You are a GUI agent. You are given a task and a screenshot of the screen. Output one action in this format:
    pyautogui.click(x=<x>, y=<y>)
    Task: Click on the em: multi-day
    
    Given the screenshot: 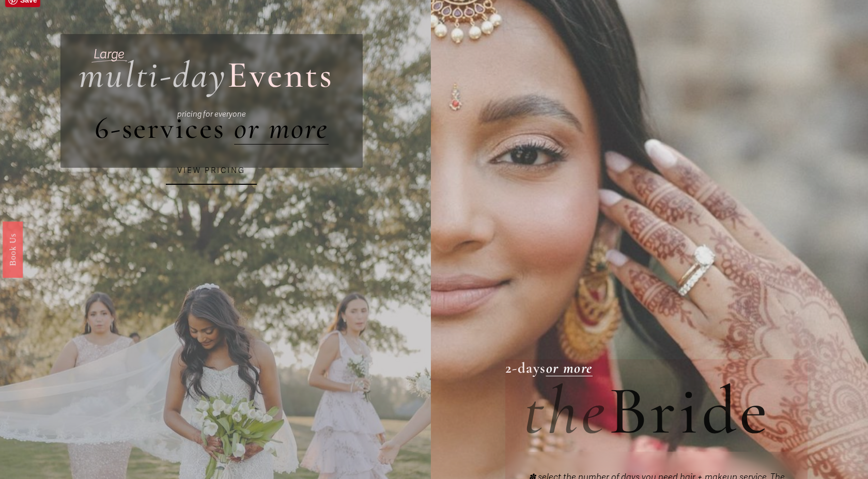 What is the action you would take?
    pyautogui.click(x=153, y=75)
    